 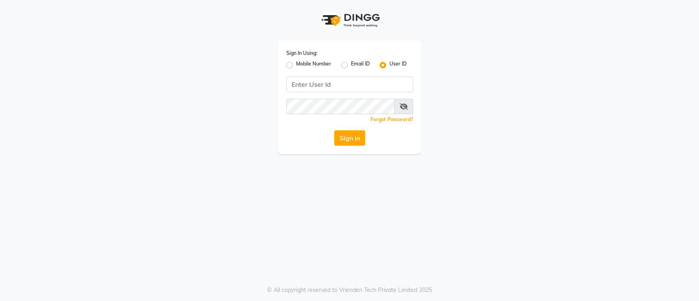 What do you see at coordinates (350, 20) in the screenshot?
I see `img: logo1.svg` at bounding box center [350, 20].